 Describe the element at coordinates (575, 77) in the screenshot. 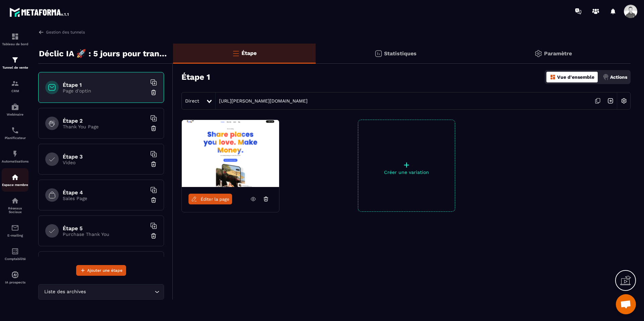

I see `p: Vue d'ensemble` at that location.